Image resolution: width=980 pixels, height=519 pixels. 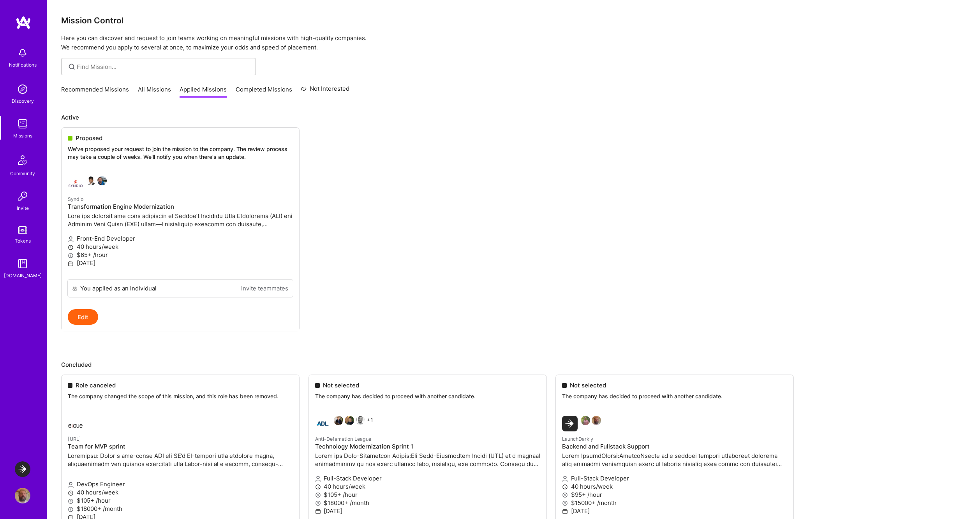 I want to click on div: You applied as an individual, so click(x=118, y=288).